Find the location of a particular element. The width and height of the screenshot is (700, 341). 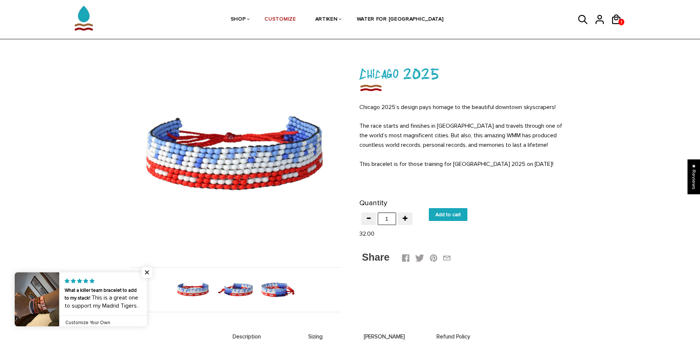

label: Quantity is located at coordinates (373, 203).